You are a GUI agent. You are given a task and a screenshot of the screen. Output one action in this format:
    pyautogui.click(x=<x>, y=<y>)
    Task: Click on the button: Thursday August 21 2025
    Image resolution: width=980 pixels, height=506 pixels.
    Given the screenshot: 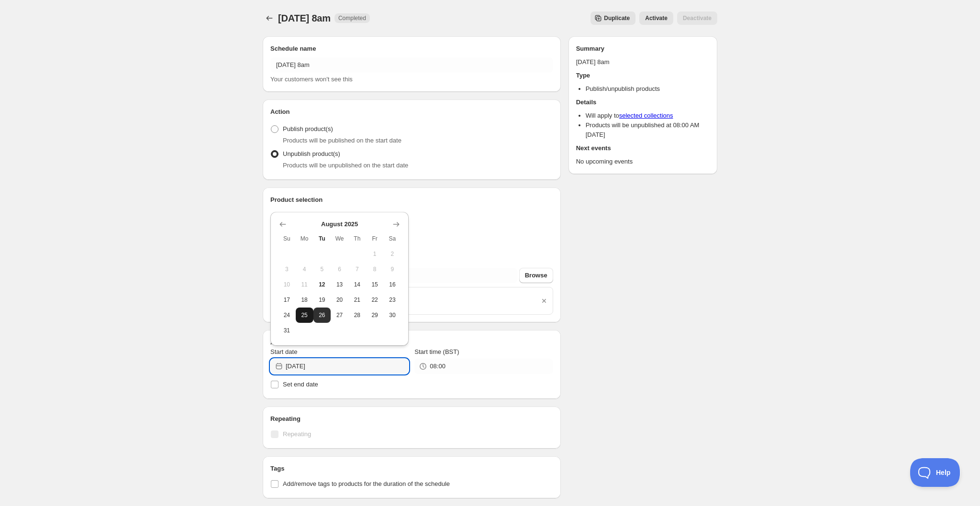 What is the action you would take?
    pyautogui.click(x=357, y=300)
    